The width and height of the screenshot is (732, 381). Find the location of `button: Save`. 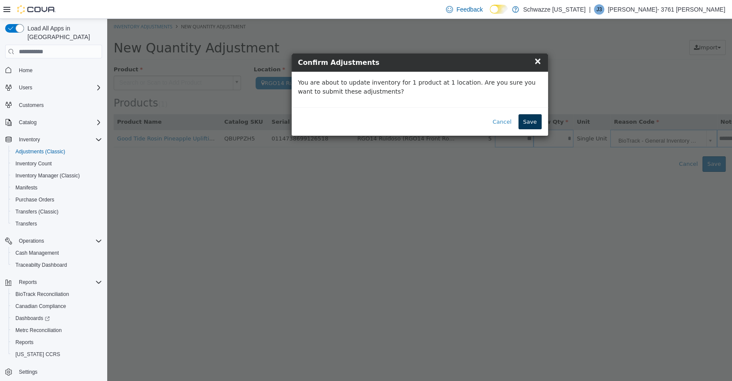

button: Save is located at coordinates (423, 103).